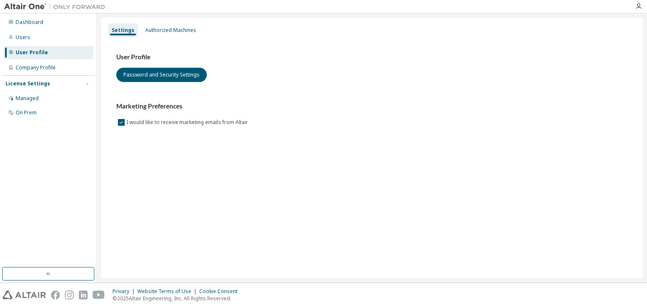  I want to click on label: I would like to receive marketing emails from Altair, so click(188, 123).